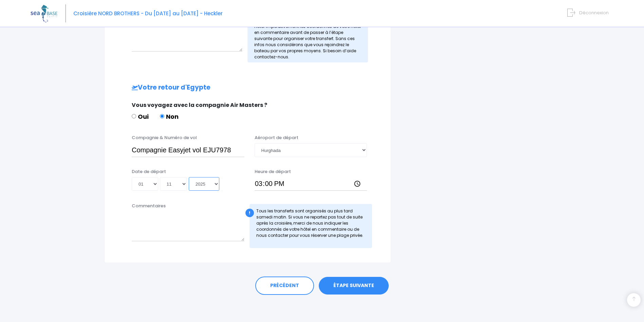 The height and width of the screenshot is (322, 644). Describe the element at coordinates (284, 286) in the screenshot. I see `a: PRÉCÉDENT` at that location.